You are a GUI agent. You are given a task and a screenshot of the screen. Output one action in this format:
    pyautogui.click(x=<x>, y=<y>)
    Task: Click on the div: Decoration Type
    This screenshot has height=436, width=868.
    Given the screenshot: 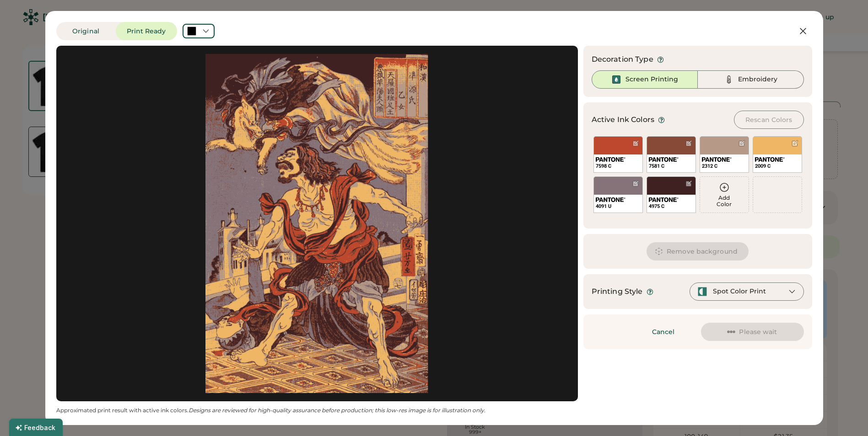 What is the action you would take?
    pyautogui.click(x=622, y=59)
    